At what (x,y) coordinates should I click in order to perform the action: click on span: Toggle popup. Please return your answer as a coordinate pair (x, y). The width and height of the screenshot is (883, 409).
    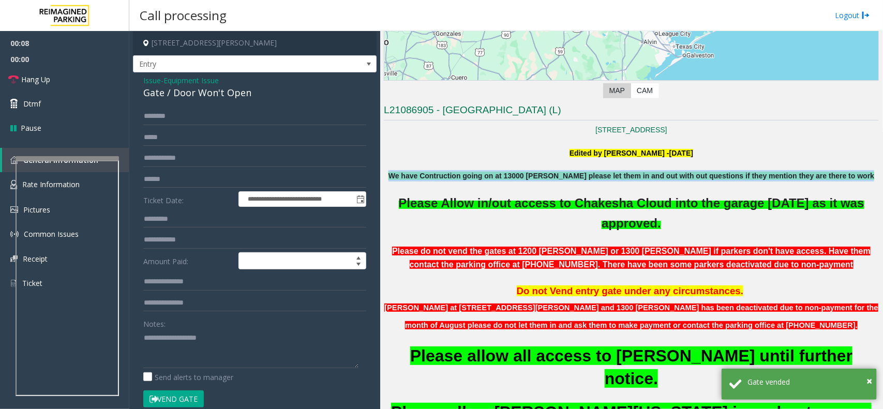
    Looking at the image, I should click on (360, 199).